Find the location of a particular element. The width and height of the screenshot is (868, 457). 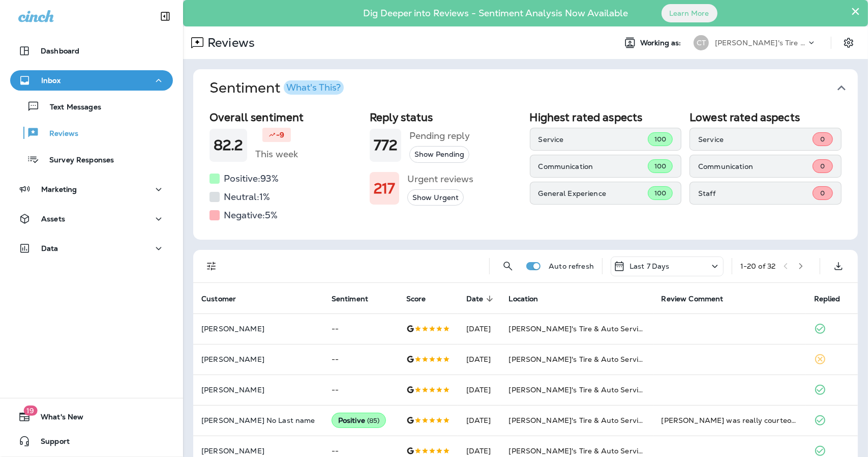

h5: Negative: 5 % is located at coordinates (251, 215).